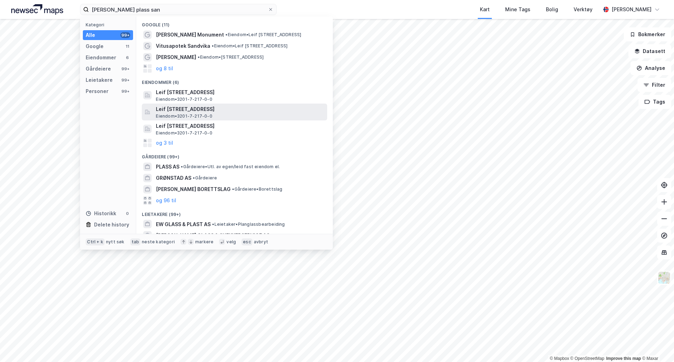 This screenshot has width=674, height=362. I want to click on img: Z, so click(664, 278).